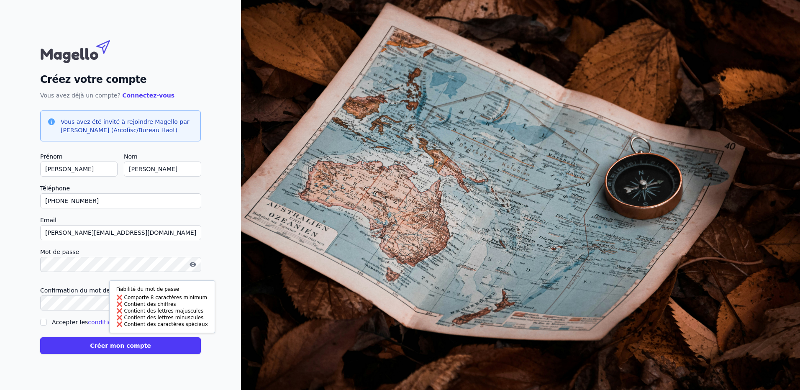  I want to click on h2: Créez votre compte, so click(121, 80).